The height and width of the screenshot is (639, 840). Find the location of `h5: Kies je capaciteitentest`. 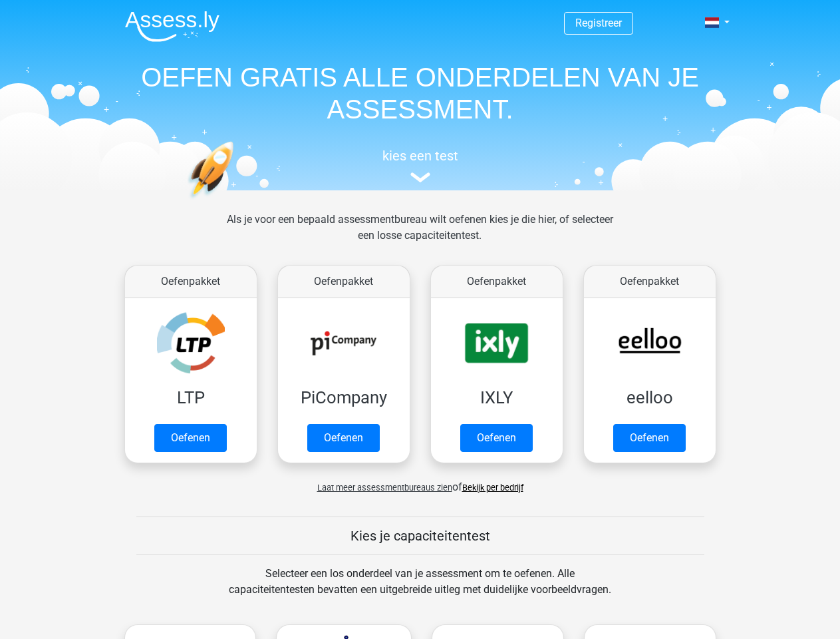

h5: Kies je capaciteitentest is located at coordinates (420, 535).